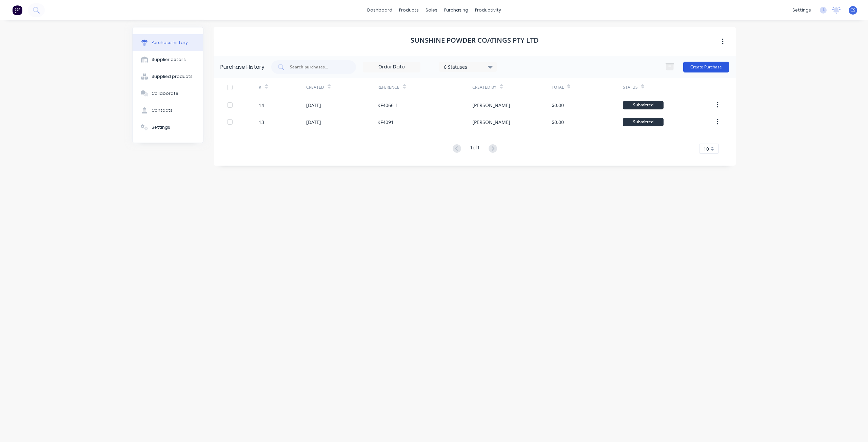 This screenshot has height=442, width=868. Describe the element at coordinates (558, 88) in the screenshot. I see `div: Total` at that location.